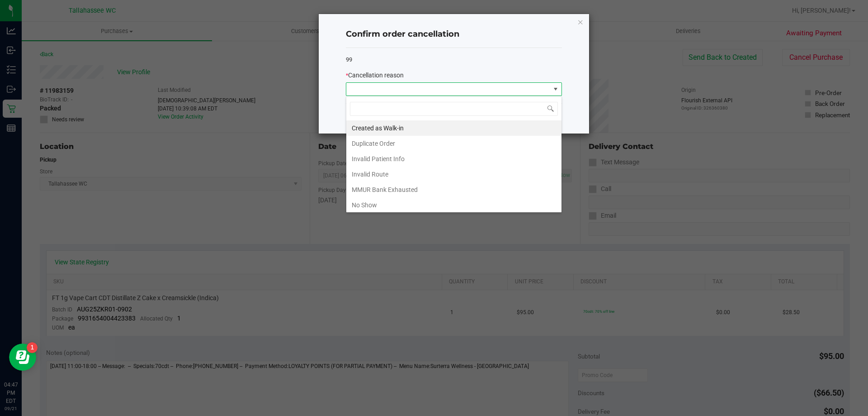 The height and width of the screenshot is (416, 868). Describe the element at coordinates (581, 21) in the screenshot. I see `button: Close` at that location.